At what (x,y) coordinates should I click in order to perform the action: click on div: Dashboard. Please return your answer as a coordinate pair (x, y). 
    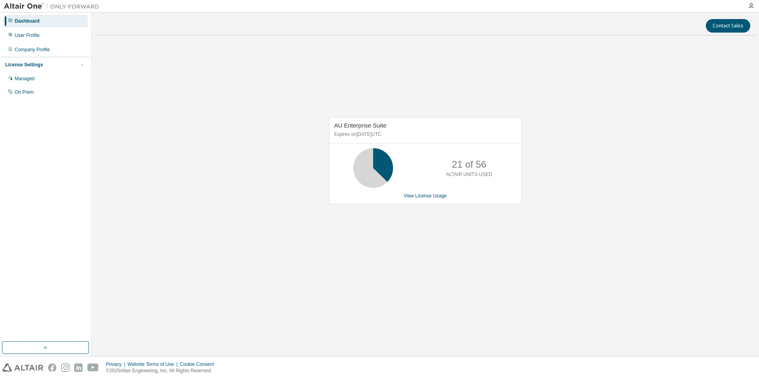
    Looking at the image, I should click on (27, 21).